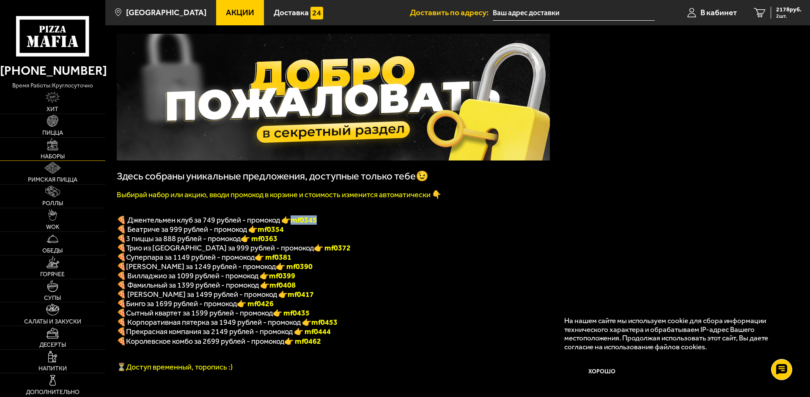  Describe the element at coordinates (183, 239) in the screenshot. I see `span: 3 пиццы за 888 рублей - промокод` at that location.